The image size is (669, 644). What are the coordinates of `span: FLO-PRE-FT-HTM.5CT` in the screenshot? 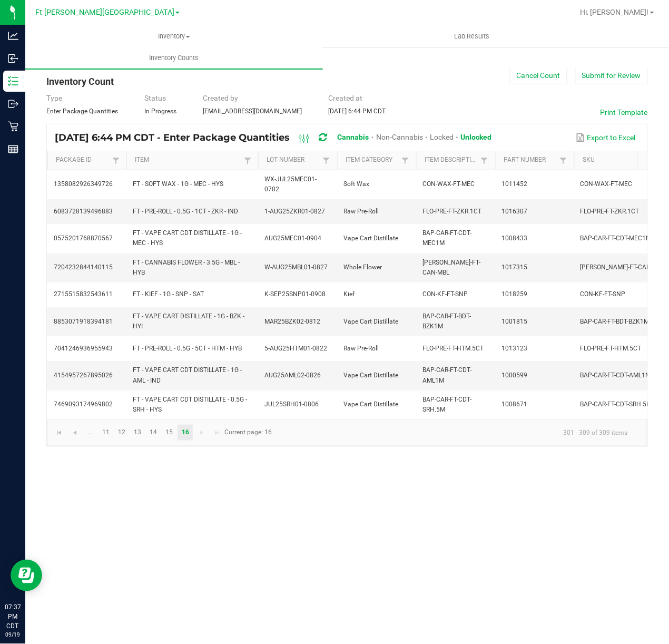 It's located at (612, 348).